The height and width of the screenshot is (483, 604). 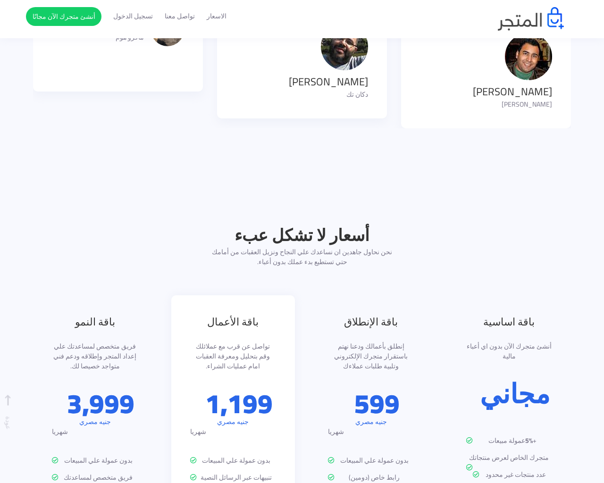 What do you see at coordinates (371, 356) in the screenshot?
I see `p: إنطلق بأعمالك ودعنا نهتم باستقرار متجرك الإلكتروني وتلبية طلبات عملاءك` at bounding box center [371, 356].